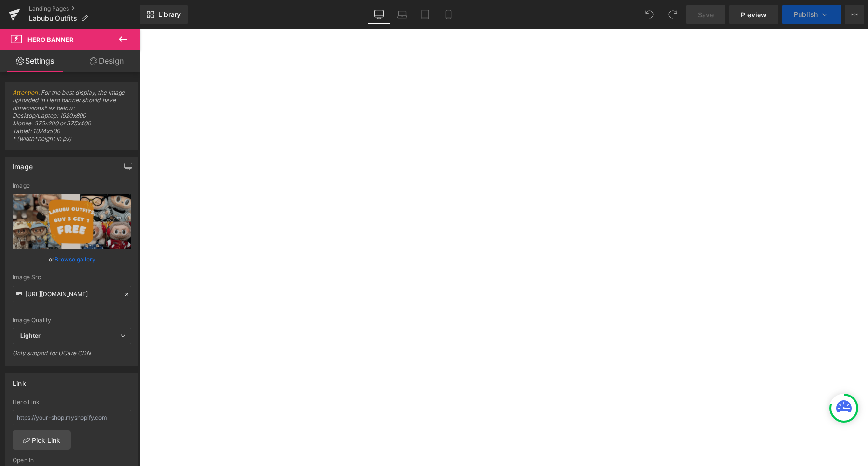  I want to click on div: Hero Link, so click(72, 403).